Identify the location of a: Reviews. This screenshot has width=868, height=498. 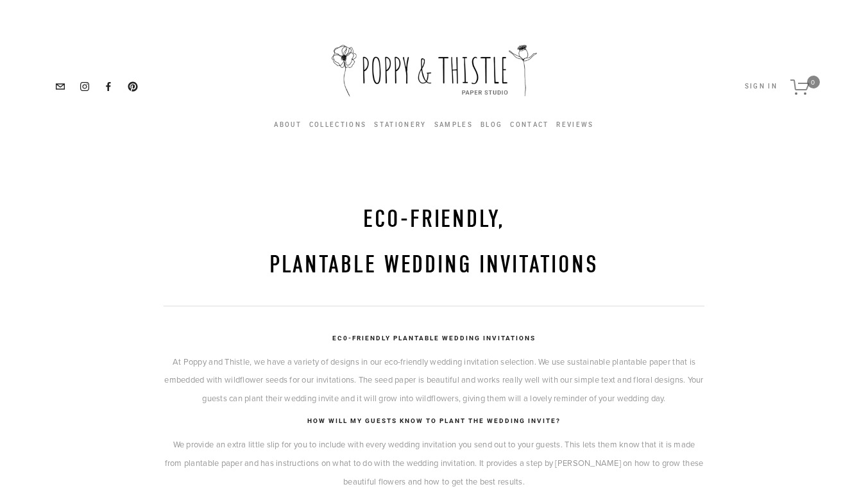
(575, 125).